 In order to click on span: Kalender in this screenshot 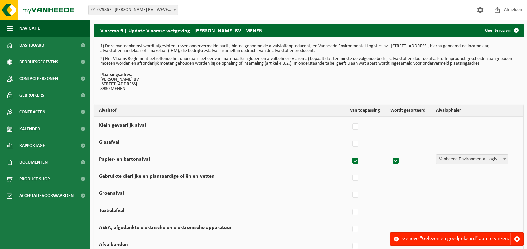, I will do `click(30, 129)`.